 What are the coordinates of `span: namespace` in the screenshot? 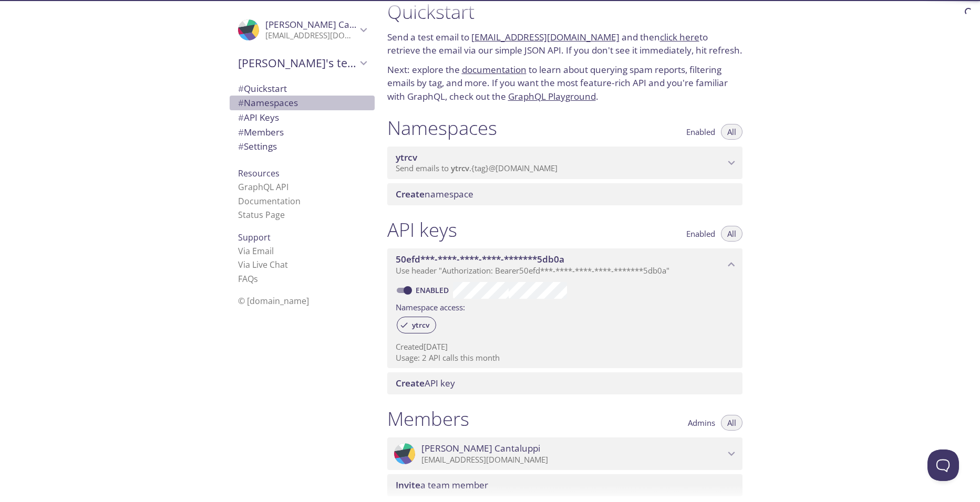 It's located at (435, 194).